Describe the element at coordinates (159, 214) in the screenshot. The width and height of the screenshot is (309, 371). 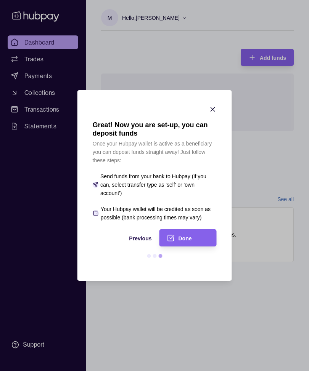
I see `p: Your Hubpay wallet will be credited as soon as possible (bank processing times may vary)` at that location.